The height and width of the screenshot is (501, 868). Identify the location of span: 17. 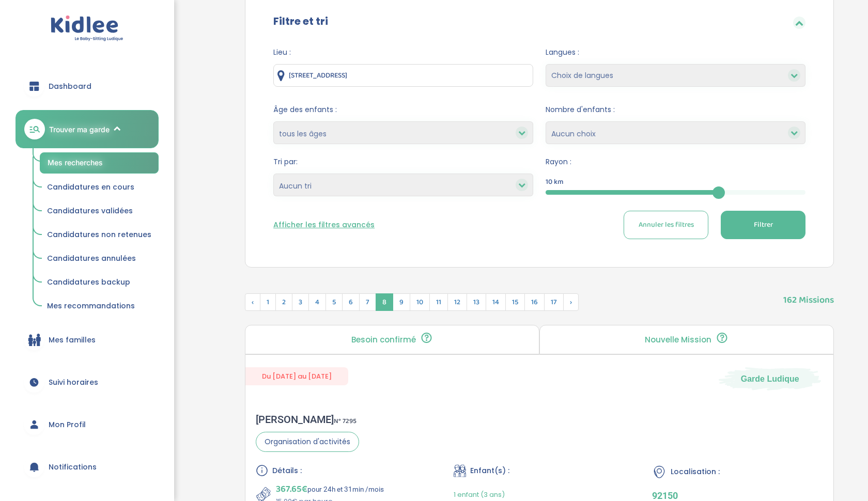
(554, 302).